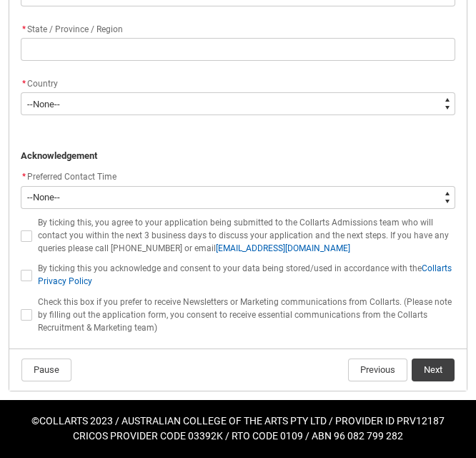  Describe the element at coordinates (58, 155) in the screenshot. I see `strong: Acknowledgement` at that location.